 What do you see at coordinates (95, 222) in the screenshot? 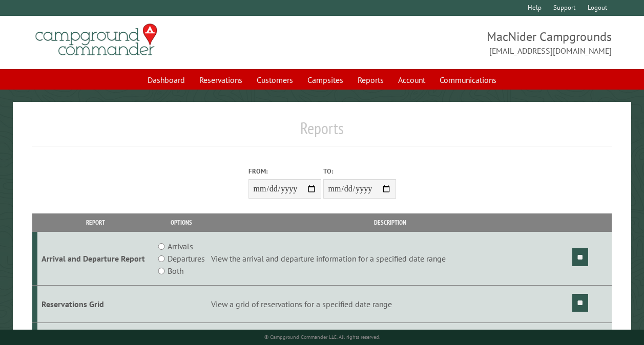
I see `th: Report` at bounding box center [95, 222].